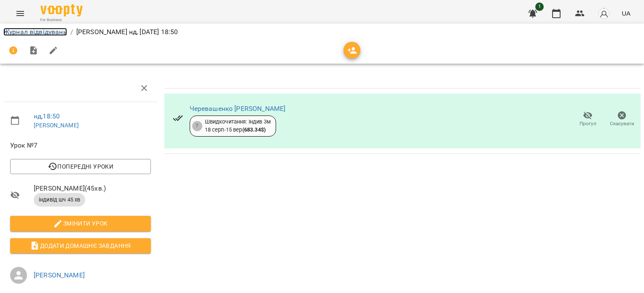 The height and width of the screenshot is (293, 644). Describe the element at coordinates (35, 32) in the screenshot. I see `a: Журнал відвідувань` at that location.